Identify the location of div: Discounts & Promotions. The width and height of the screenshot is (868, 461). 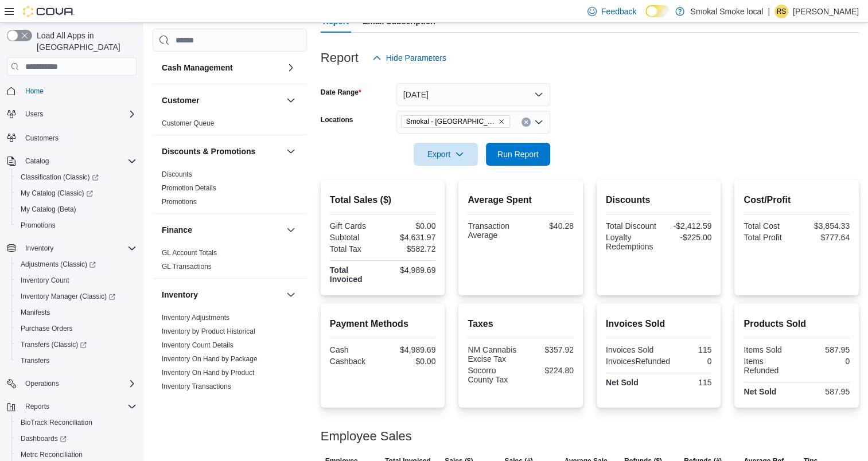
(230, 190).